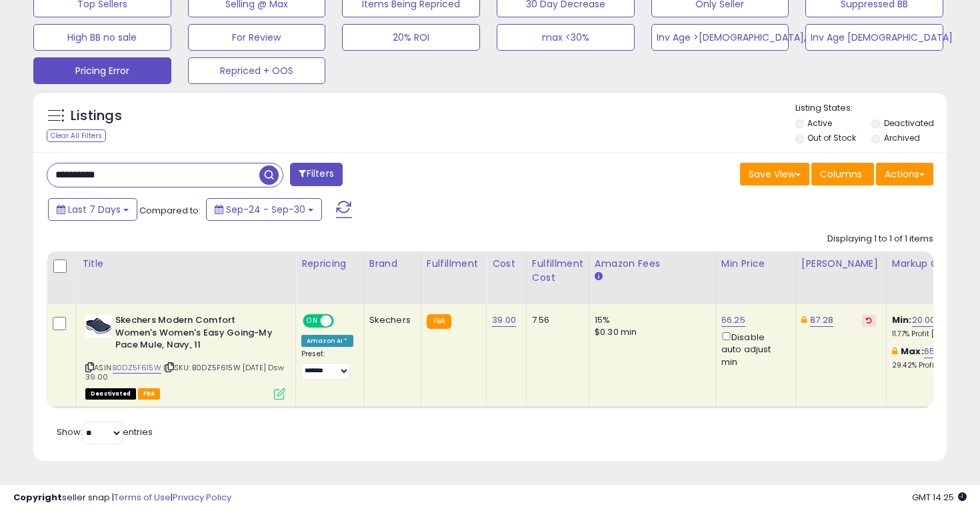 This screenshot has width=980, height=511. I want to click on button: Actions, so click(905, 174).